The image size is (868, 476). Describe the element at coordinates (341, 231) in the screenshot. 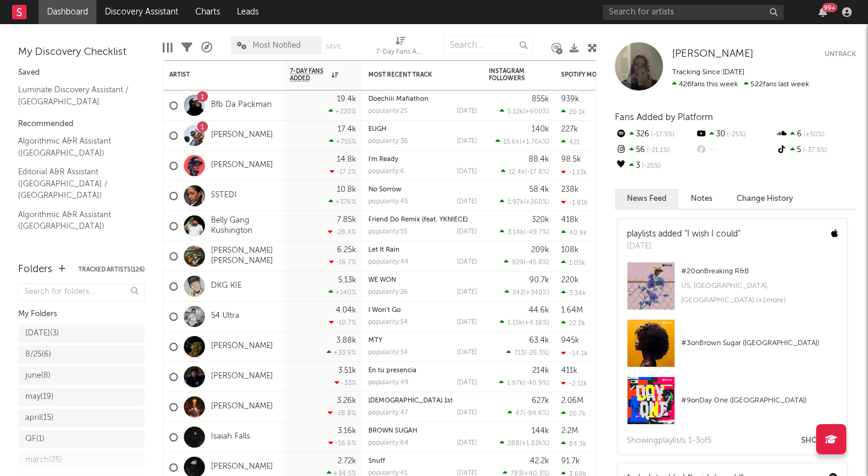

I see `div: -28.4 %` at that location.